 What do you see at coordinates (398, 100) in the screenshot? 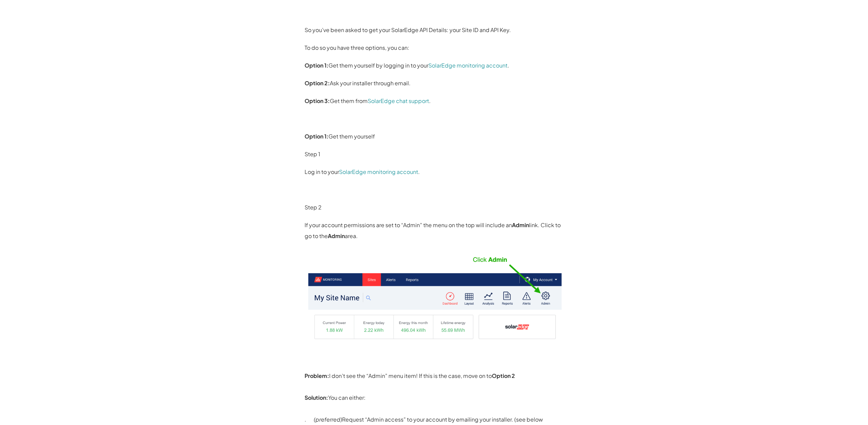
I see `a: SolarEdge chat support` at bounding box center [398, 100].